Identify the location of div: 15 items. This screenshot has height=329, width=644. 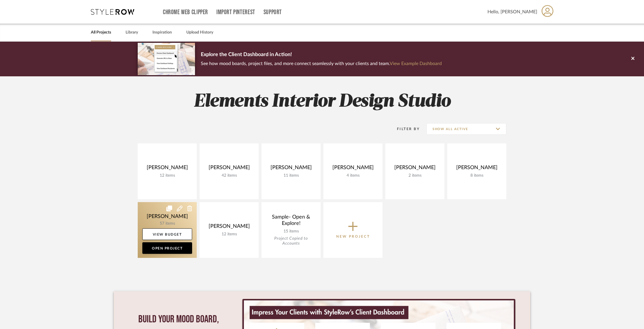
(291, 231).